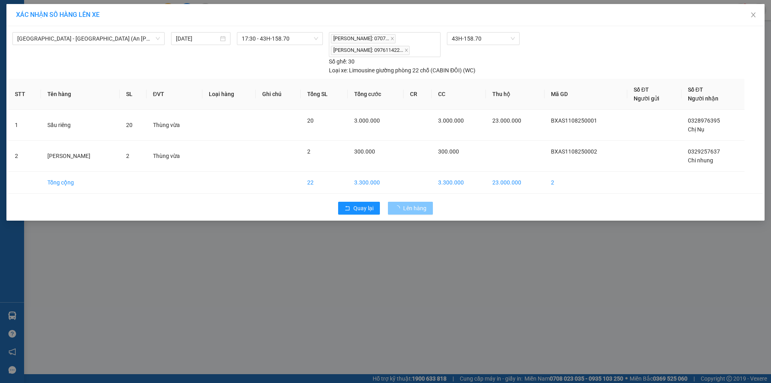  Describe the element at coordinates (80, 125) in the screenshot. I see `td: Sầu riêng` at that location.